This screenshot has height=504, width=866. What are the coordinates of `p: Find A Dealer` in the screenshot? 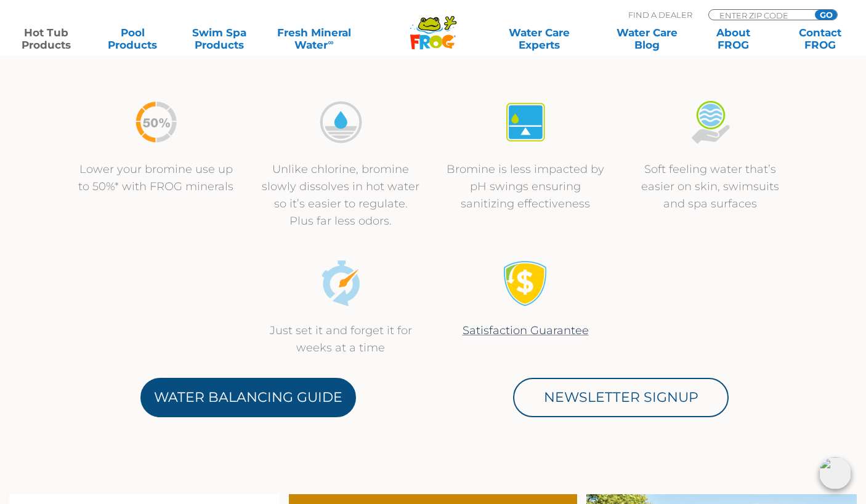 It's located at (660, 15).